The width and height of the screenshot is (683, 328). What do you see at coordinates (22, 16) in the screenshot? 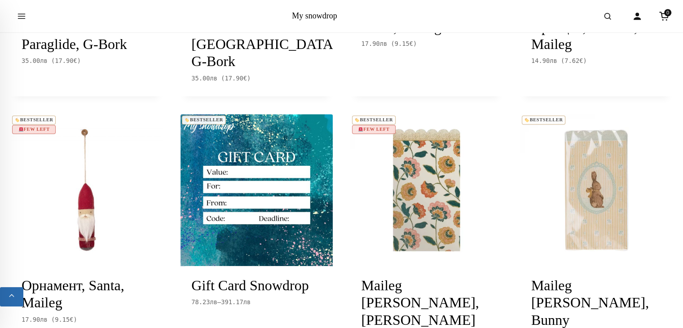
I see `button: Open menu` at bounding box center [22, 16].